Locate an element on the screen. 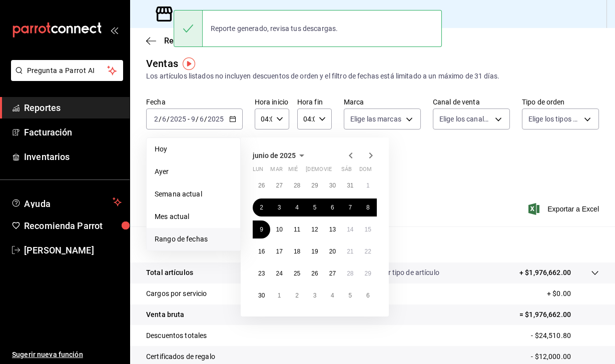  span: Elige las marcas is located at coordinates (376, 119).